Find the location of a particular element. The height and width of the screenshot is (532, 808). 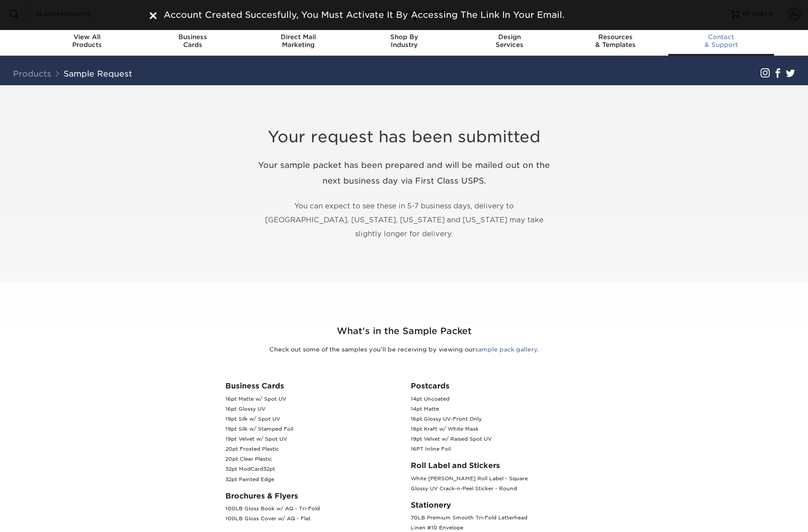

span: Shop By is located at coordinates (404, 37).